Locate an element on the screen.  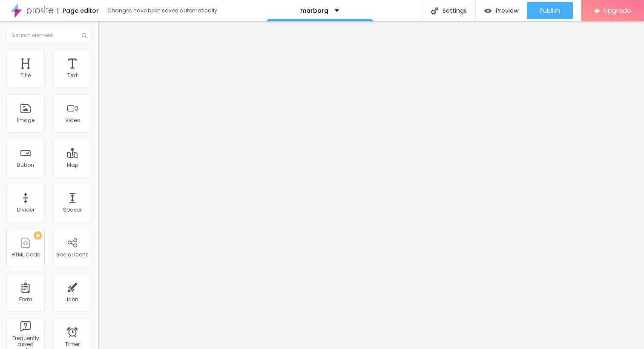
div: Image is located at coordinates (26, 121).